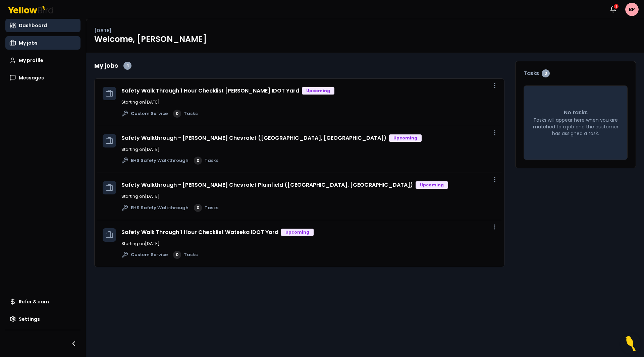  Describe the element at coordinates (28, 43) in the screenshot. I see `span: My jobs` at that location.